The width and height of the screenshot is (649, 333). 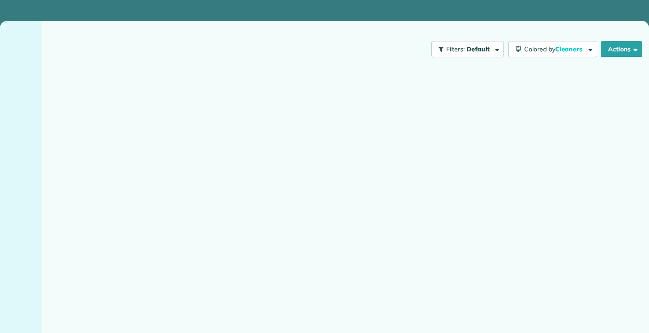 What do you see at coordinates (553, 49) in the screenshot?
I see `button: Colored byCleaners` at bounding box center [553, 49].